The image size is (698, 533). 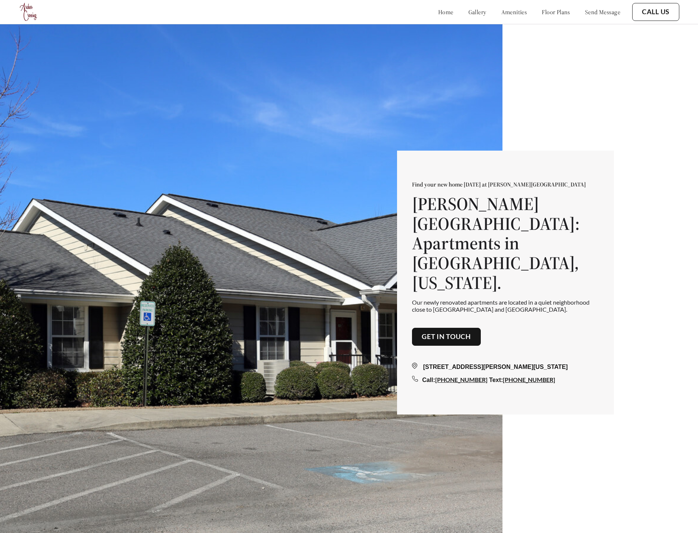 What do you see at coordinates (603, 12) in the screenshot?
I see `a: send message` at bounding box center [603, 12].